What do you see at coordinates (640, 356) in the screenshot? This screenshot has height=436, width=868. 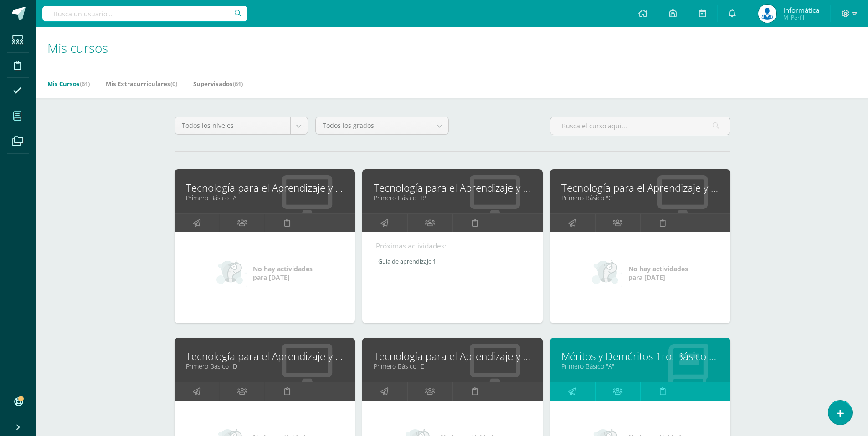 I see `a: Méritos y Deméritos 1ro. Básico "A"` at bounding box center [640, 356].